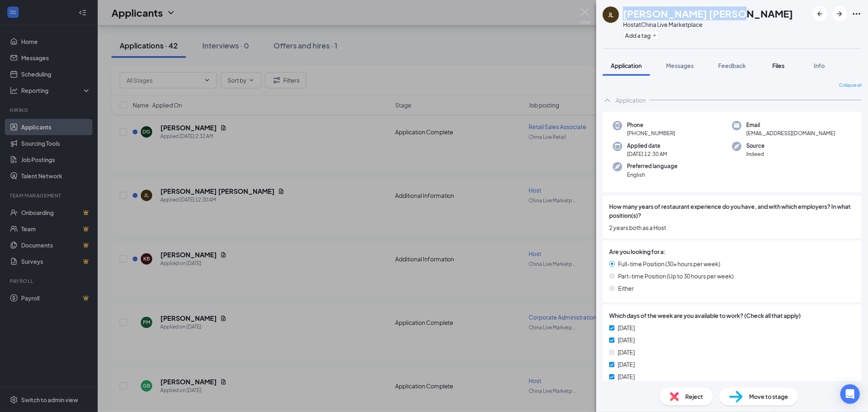 The height and width of the screenshot is (412, 868). I want to click on svg: Ellipses, so click(856, 14).